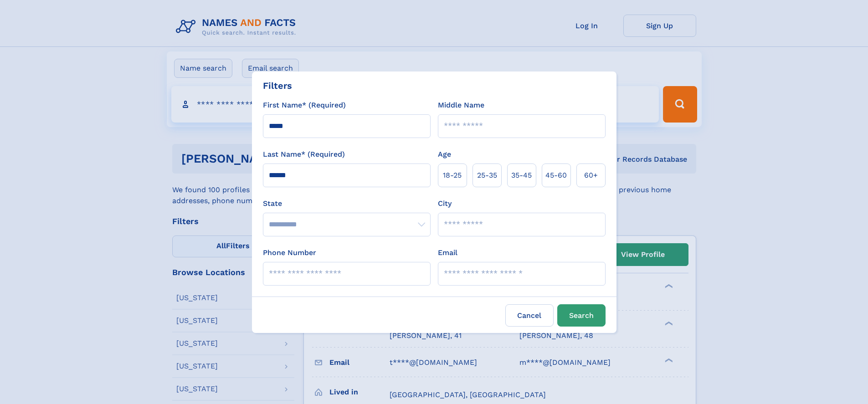 The image size is (868, 404). Describe the element at coordinates (582, 315) in the screenshot. I see `button: Search` at that location.